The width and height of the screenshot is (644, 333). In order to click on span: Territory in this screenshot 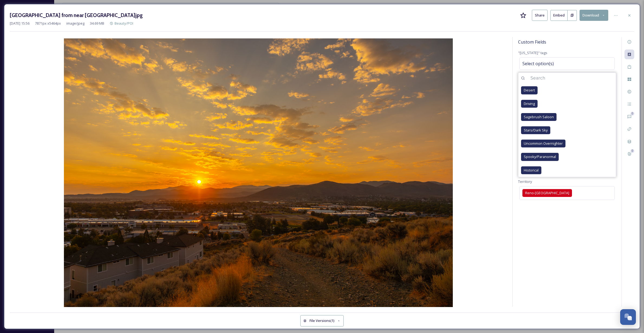, I will do `click(525, 182)`.